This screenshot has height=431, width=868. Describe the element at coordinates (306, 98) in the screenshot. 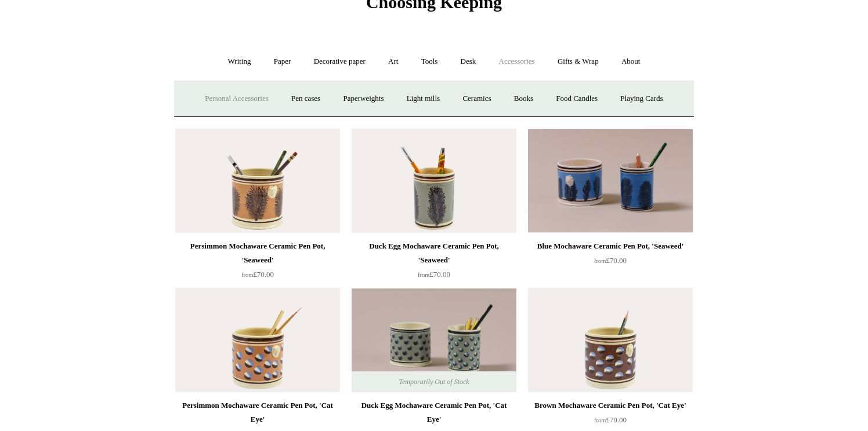

I see `a: Pen cases` at that location.